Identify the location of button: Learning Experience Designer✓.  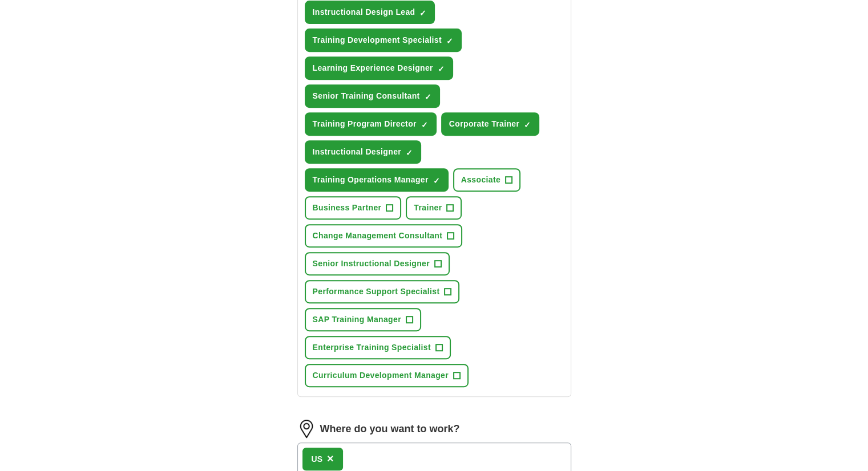
(379, 68).